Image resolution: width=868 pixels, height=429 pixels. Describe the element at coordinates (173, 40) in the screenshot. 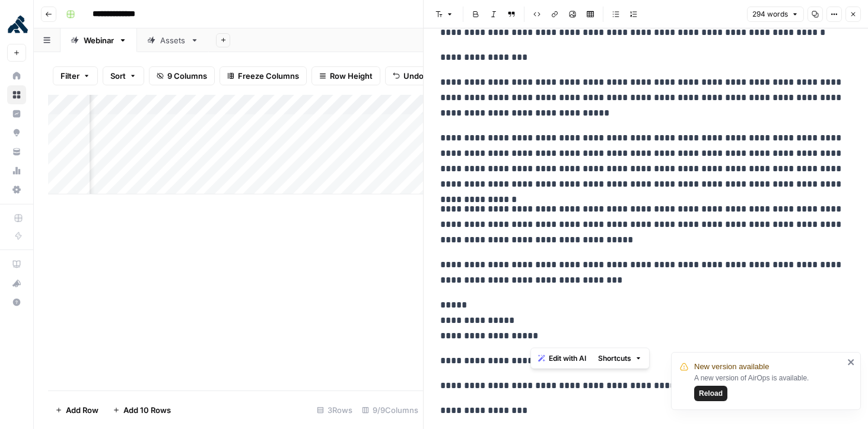

I see `a: Assets` at that location.